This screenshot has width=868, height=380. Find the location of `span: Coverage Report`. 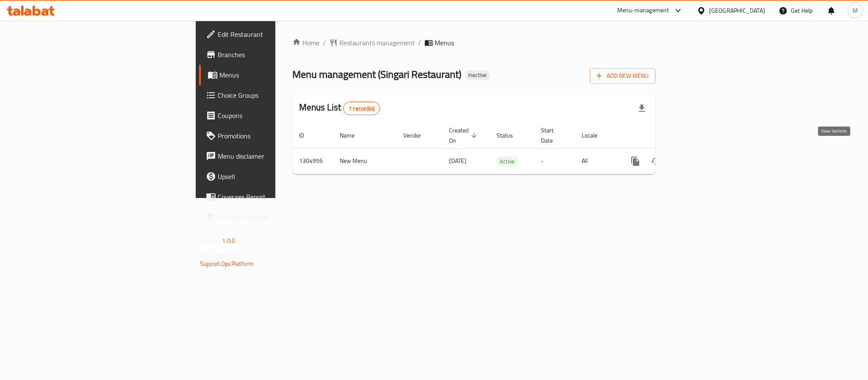

span: Coverage Report is located at coordinates (276, 197).